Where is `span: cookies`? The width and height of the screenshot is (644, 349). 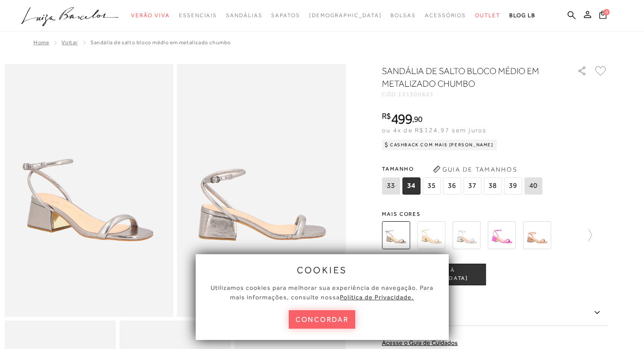 span: cookies is located at coordinates (322, 270).